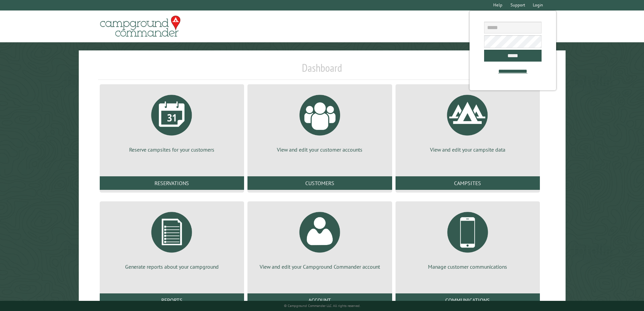 The image size is (644, 311). I want to click on img: Campground Commander, so click(141, 26).